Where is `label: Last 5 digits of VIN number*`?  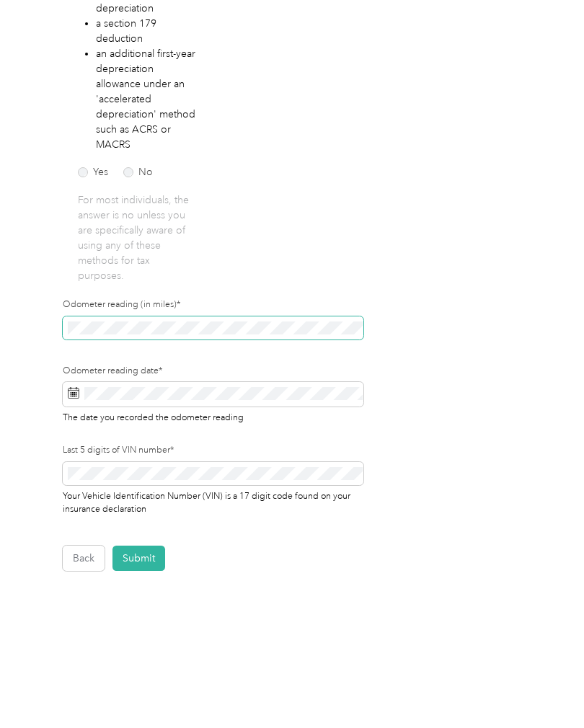
label: Last 5 digits of VIN number* is located at coordinates (213, 451).